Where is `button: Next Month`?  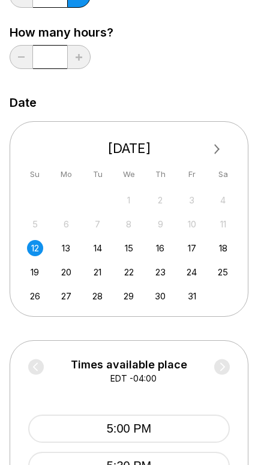 button: Next Month is located at coordinates (217, 149).